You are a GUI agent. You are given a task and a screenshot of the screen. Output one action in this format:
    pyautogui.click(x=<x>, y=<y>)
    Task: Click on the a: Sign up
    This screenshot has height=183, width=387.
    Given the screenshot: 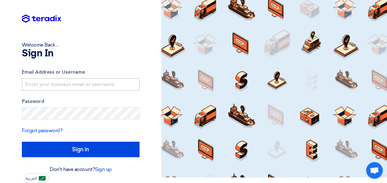 What is the action you would take?
    pyautogui.click(x=103, y=169)
    